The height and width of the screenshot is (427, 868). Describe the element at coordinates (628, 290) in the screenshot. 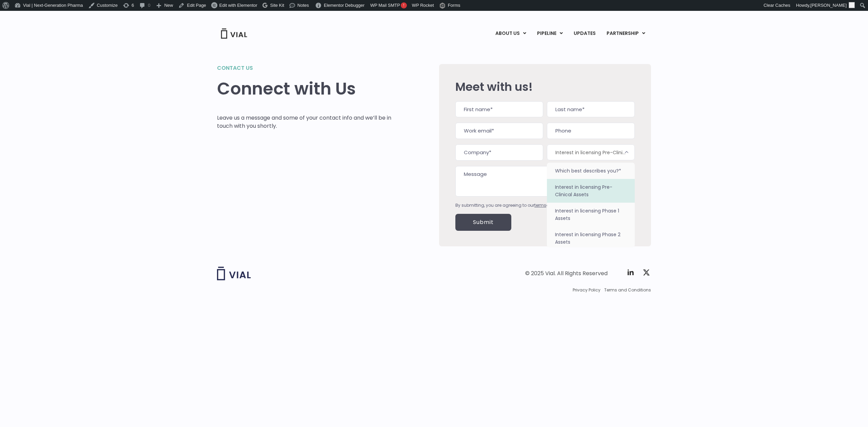

I see `span: Terms and Conditions` at that location.